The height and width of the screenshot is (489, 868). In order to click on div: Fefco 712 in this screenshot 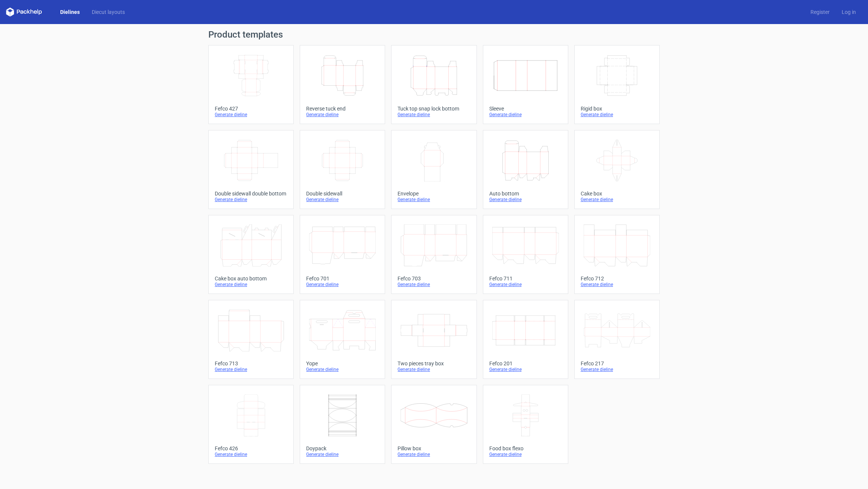, I will do `click(617, 278)`.